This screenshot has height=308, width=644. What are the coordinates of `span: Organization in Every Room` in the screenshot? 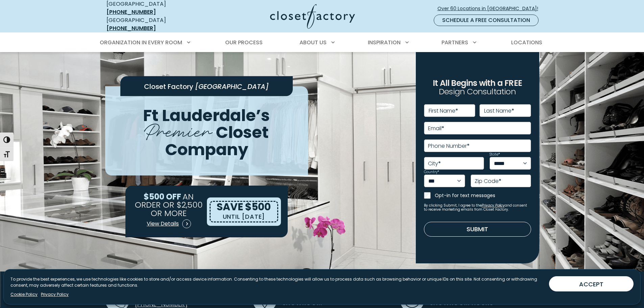 It's located at (141, 42).